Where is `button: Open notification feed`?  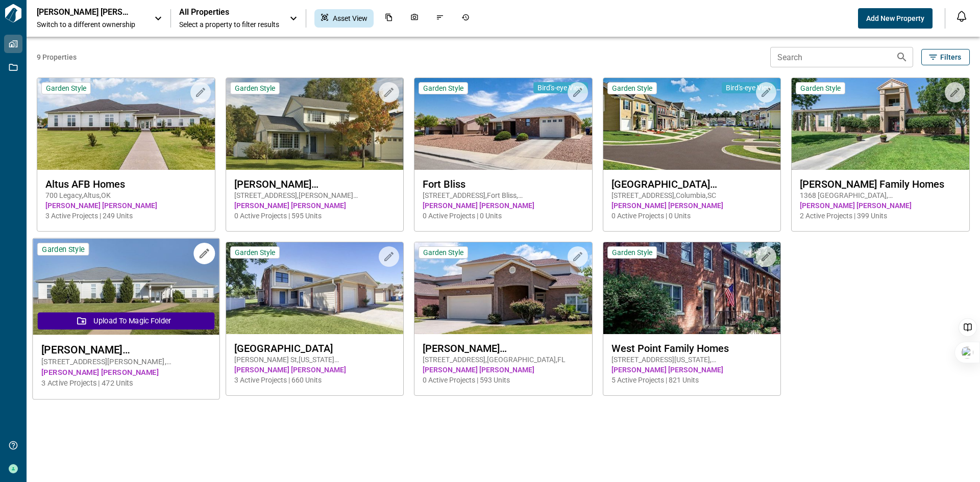 button: Open notification feed is located at coordinates (961, 16).